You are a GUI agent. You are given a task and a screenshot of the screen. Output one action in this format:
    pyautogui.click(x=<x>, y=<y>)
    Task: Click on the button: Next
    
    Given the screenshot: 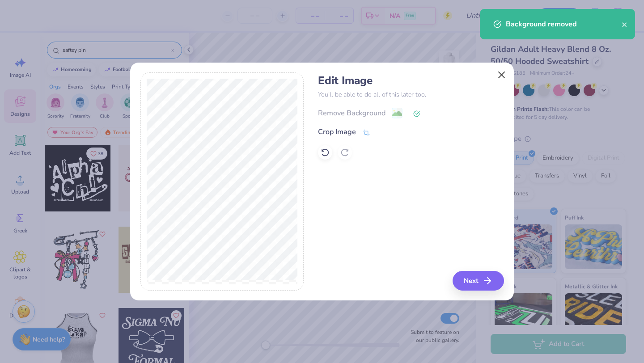 What is the action you would take?
    pyautogui.click(x=478, y=281)
    